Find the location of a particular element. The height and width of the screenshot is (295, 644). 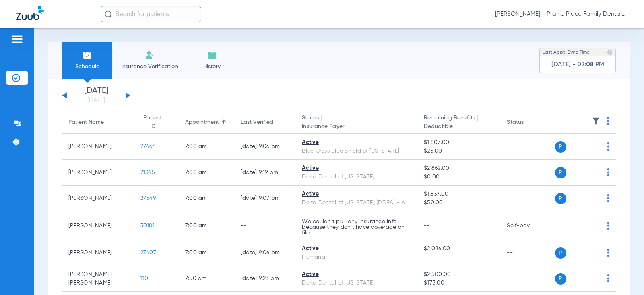

span: $2,086.00 is located at coordinates (459, 249).